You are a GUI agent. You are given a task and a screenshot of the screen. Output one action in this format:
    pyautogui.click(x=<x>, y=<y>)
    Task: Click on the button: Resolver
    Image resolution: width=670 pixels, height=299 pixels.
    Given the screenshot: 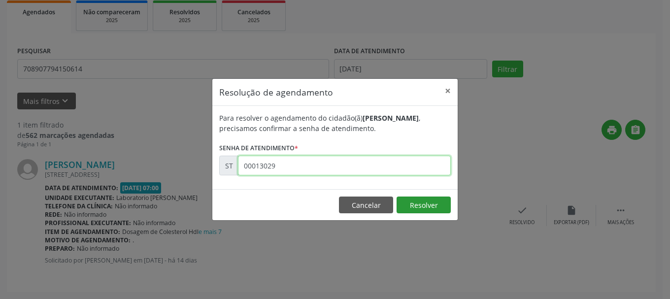 What is the action you would take?
    pyautogui.click(x=424, y=205)
    